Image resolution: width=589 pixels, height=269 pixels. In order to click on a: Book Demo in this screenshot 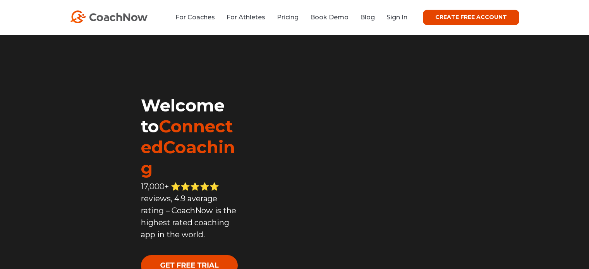, I will do `click(329, 17)`.